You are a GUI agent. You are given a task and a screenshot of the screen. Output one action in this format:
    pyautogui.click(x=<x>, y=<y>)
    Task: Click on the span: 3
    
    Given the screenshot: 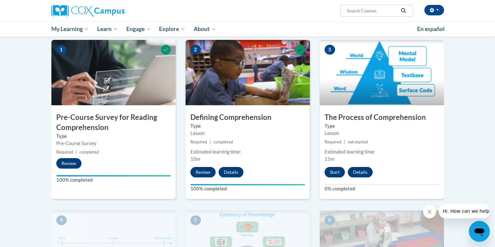 What is the action you would take?
    pyautogui.click(x=330, y=50)
    